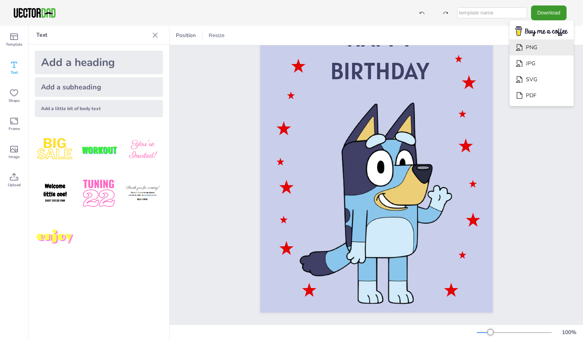 The width and height of the screenshot is (583, 340). Describe the element at coordinates (55, 150) in the screenshot. I see `img: style1.png` at that location.